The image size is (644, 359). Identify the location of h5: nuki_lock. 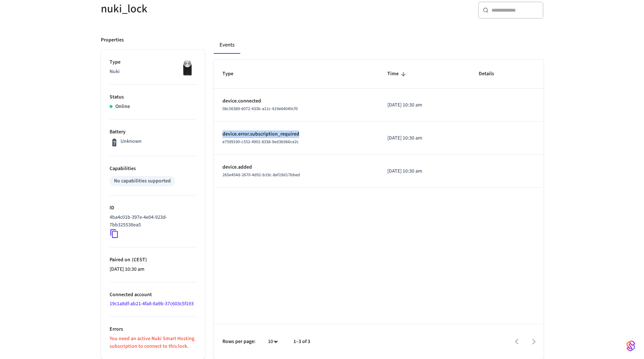
(209, 9).